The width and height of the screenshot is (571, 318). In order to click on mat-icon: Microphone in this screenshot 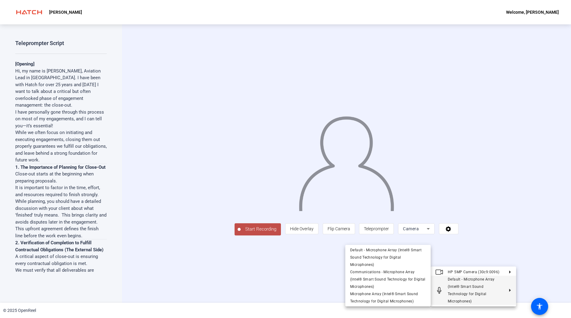, I will do `click(439, 291)`.